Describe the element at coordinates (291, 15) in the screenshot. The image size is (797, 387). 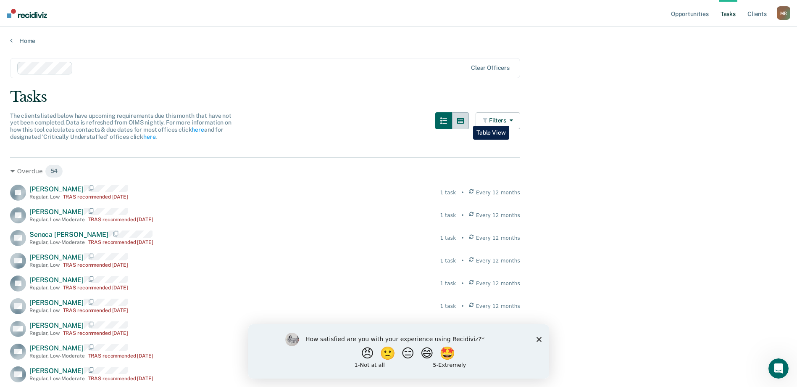
I see `div: Close survey` at that location.